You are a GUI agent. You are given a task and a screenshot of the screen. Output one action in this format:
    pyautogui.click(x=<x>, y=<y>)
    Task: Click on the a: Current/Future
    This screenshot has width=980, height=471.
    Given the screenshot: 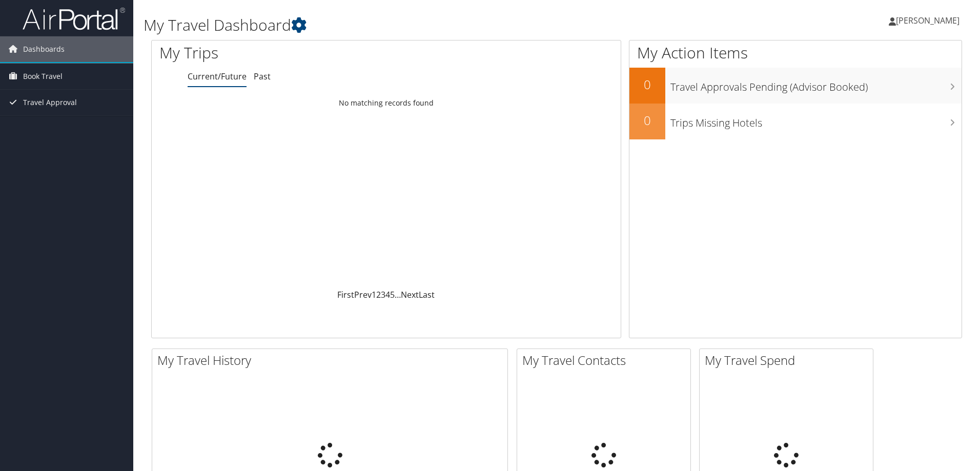 What is the action you would take?
    pyautogui.click(x=217, y=77)
    